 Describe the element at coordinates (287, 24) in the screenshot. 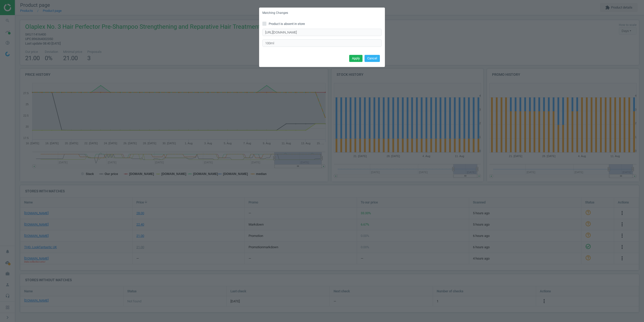

I see `span: Product is absent in store` at that location.